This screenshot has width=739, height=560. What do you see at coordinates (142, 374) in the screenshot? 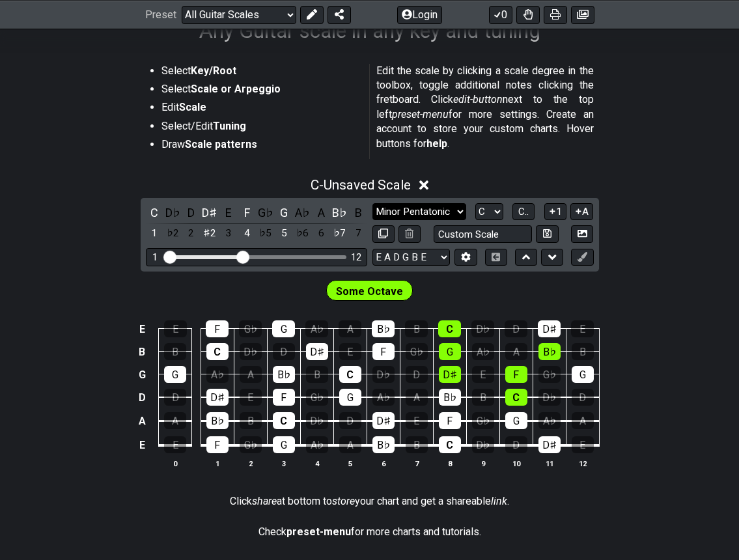
I see `td: G` at bounding box center [142, 374].